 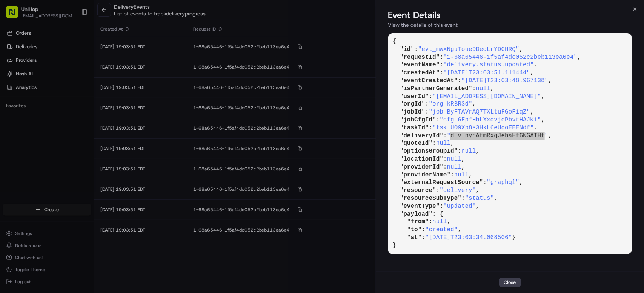 What do you see at coordinates (479, 112) in the screenshot?
I see `span: "job_ByFTAVrAQ7TXLtuFGoFiqZ"` at bounding box center [479, 112].